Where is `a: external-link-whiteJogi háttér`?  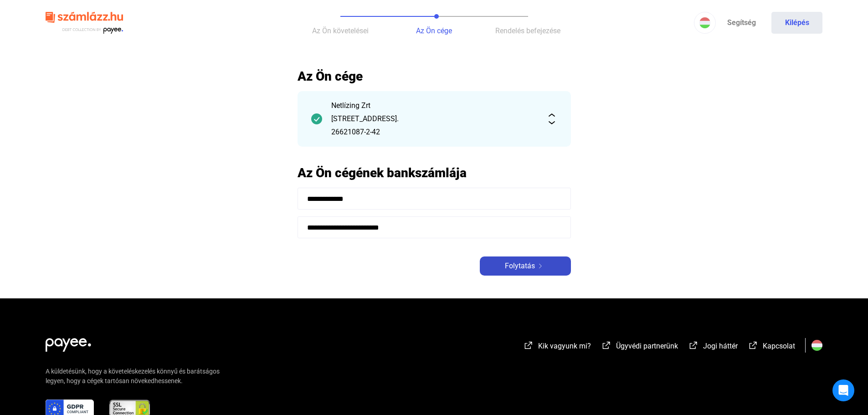 a: external-link-whiteJogi háttér is located at coordinates (713, 347).